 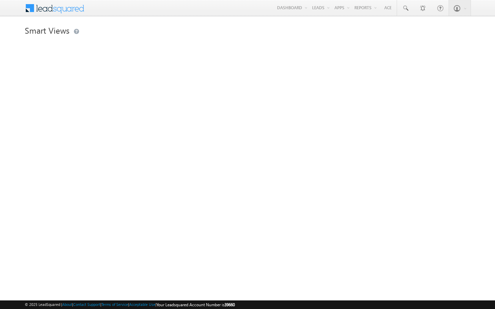 What do you see at coordinates (129, 305) in the screenshot?
I see `span: © 2025 LeadSquared | | | | |` at bounding box center [129, 305].